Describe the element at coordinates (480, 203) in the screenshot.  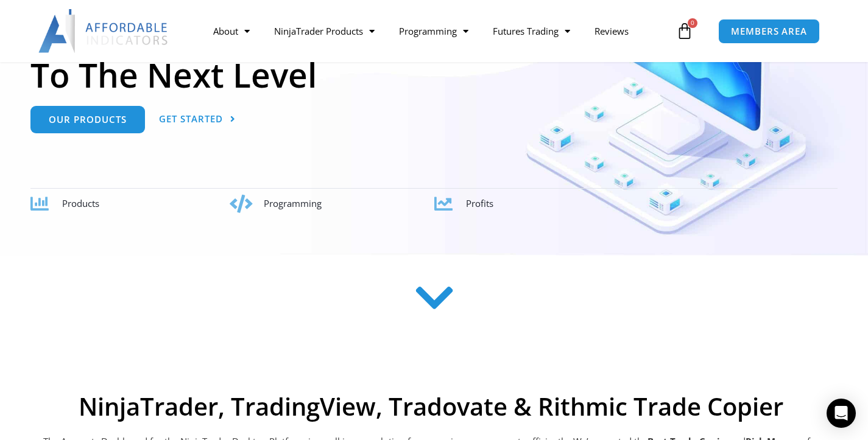
I see `span: Profits` at that location.